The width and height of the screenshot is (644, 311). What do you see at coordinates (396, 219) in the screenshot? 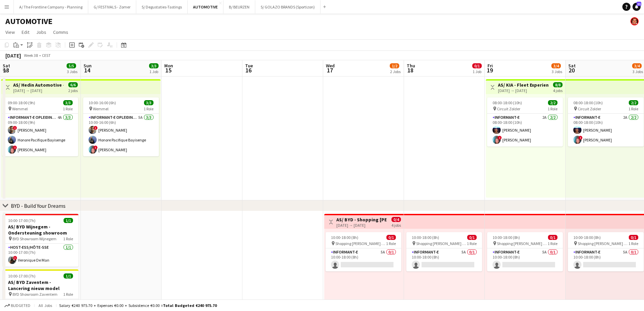
I see `span: 0/4` at bounding box center [396, 219].